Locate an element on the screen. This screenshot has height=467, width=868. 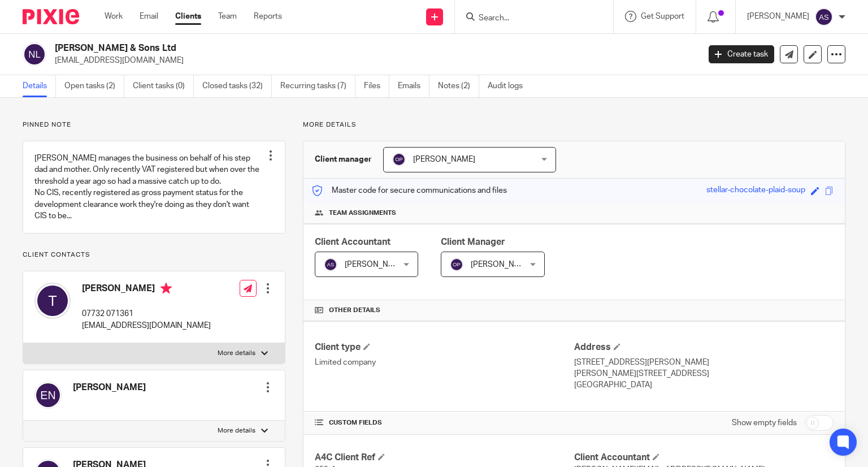
input: Search is located at coordinates (528, 18).